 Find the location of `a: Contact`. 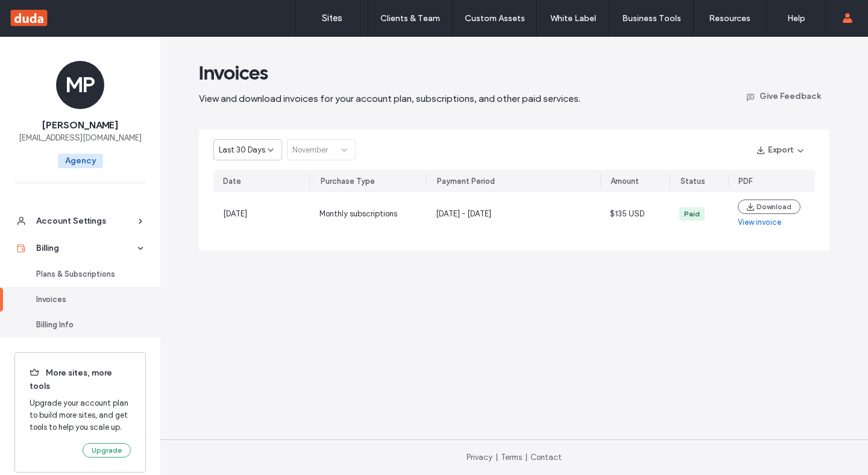

a: Contact is located at coordinates (546, 457).